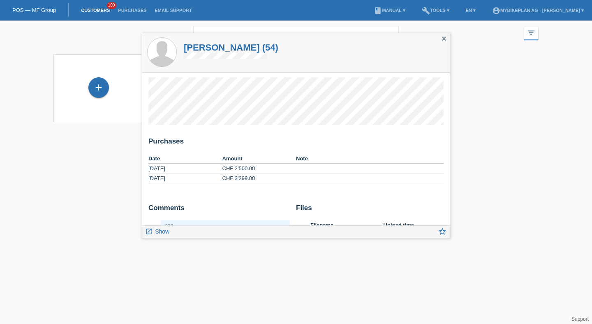  What do you see at coordinates (369, 159) in the screenshot?
I see `th: Note` at bounding box center [369, 159].